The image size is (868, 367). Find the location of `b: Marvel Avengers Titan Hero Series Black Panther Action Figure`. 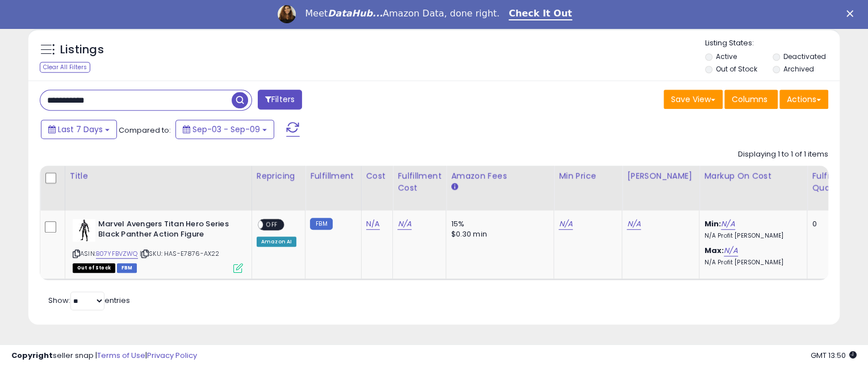

b: Marvel Avengers Titan Hero Series Black Panther Action Figure is located at coordinates (167, 231).